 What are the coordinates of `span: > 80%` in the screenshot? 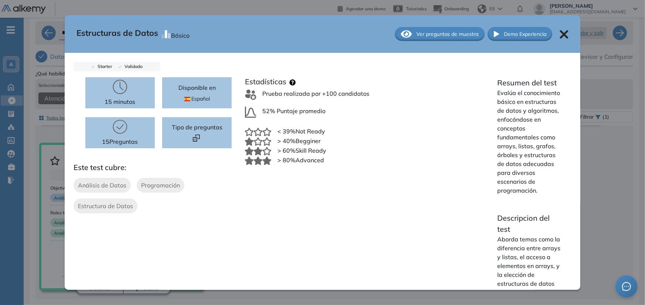 It's located at (286, 160).